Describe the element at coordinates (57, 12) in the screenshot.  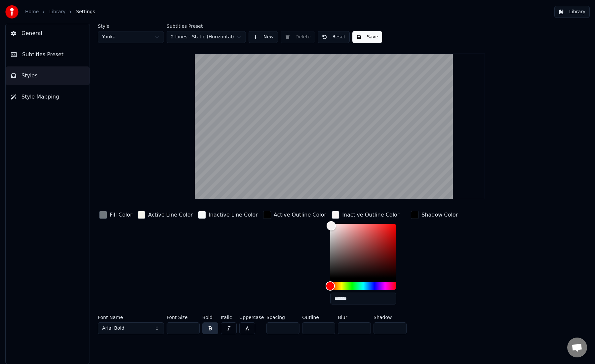
I see `a: Library` at that location.